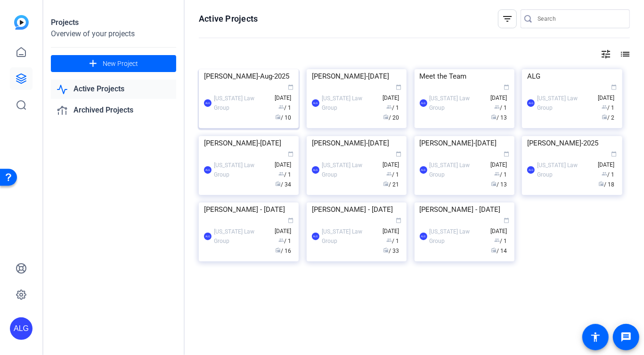 This screenshot has width=644, height=355. I want to click on span: / 16, so click(283, 251).